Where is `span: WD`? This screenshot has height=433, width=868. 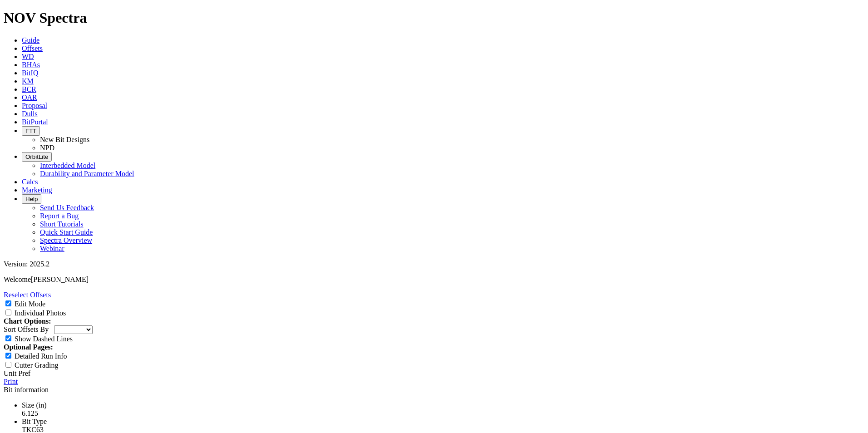
span: WD is located at coordinates (28, 57).